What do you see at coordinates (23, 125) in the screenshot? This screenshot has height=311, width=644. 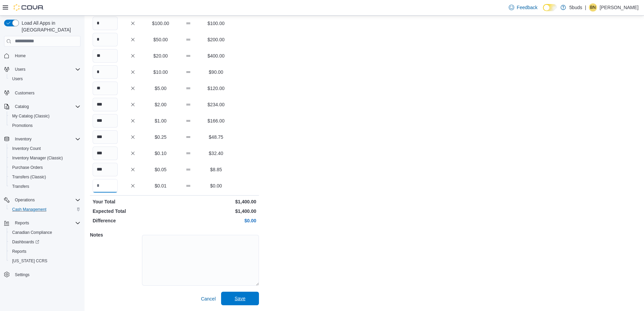 I see `a: Promotions` at bounding box center [23, 125].